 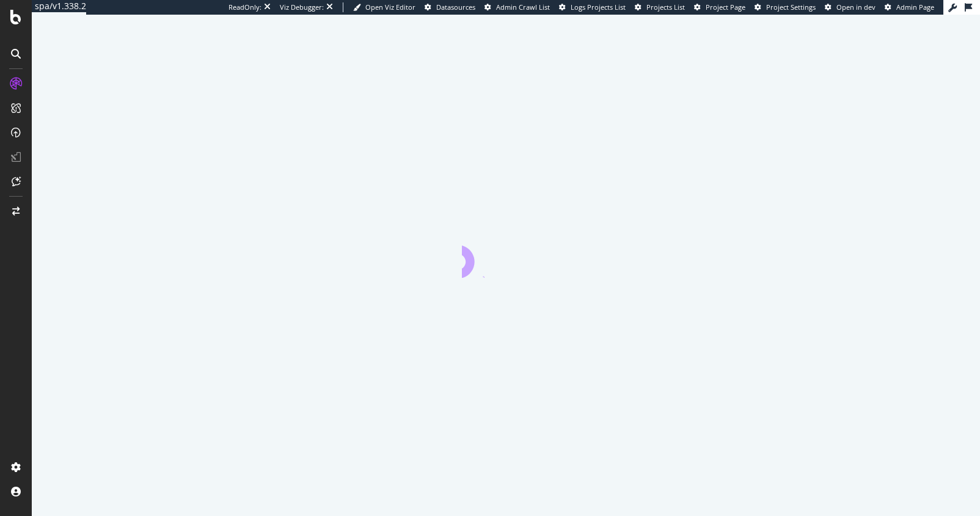 What do you see at coordinates (517, 7) in the screenshot?
I see `a: Admin Crawl List` at bounding box center [517, 7].